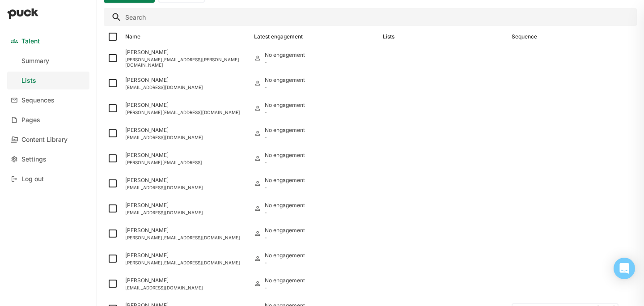  I want to click on a: Sequences, so click(48, 100).